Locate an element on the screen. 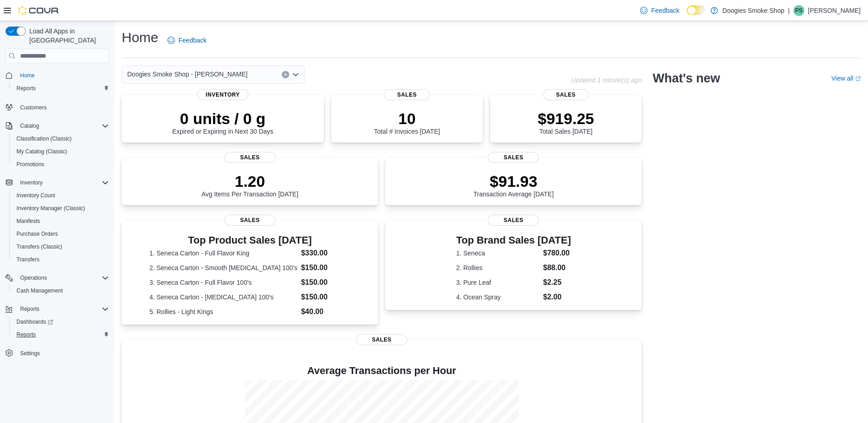  a: Cash Management is located at coordinates (40, 291).